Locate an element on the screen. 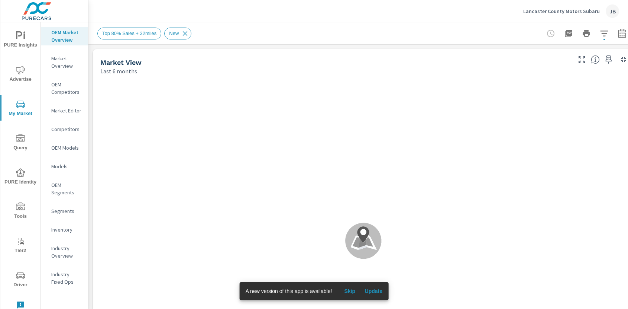 The width and height of the screenshot is (628, 309). p: Industry Fixed Ops is located at coordinates (67, 278).